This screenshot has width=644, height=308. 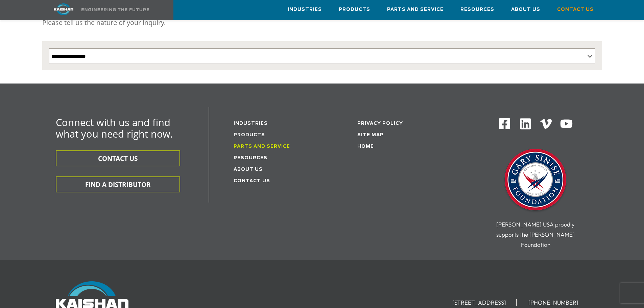 What do you see at coordinates (546, 124) in the screenshot?
I see `img: Vimeo` at bounding box center [546, 124].